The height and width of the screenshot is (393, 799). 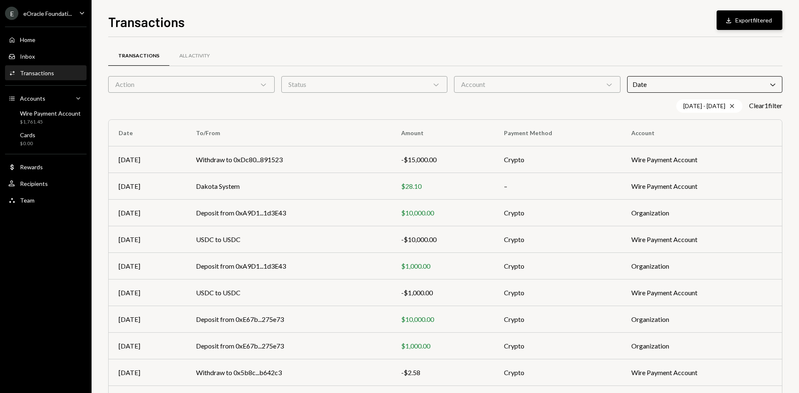 I want to click on a: Accounts, so click(x=46, y=98).